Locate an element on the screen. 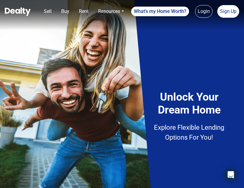 This screenshot has width=244, height=188. img: Dealty - Buy, Sell & Rent Homes is located at coordinates (18, 12).